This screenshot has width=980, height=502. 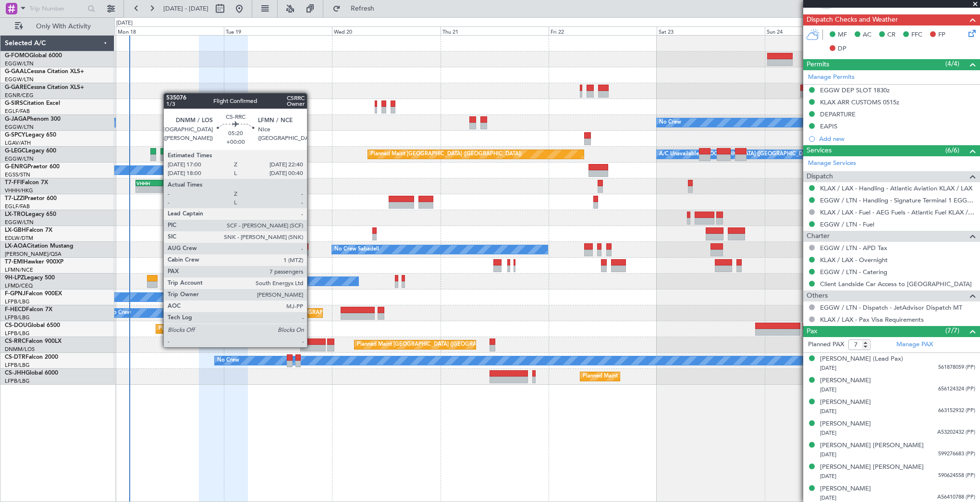 What do you see at coordinates (18, 143) in the screenshot?
I see `a: LGAV/ATH` at bounding box center [18, 143].